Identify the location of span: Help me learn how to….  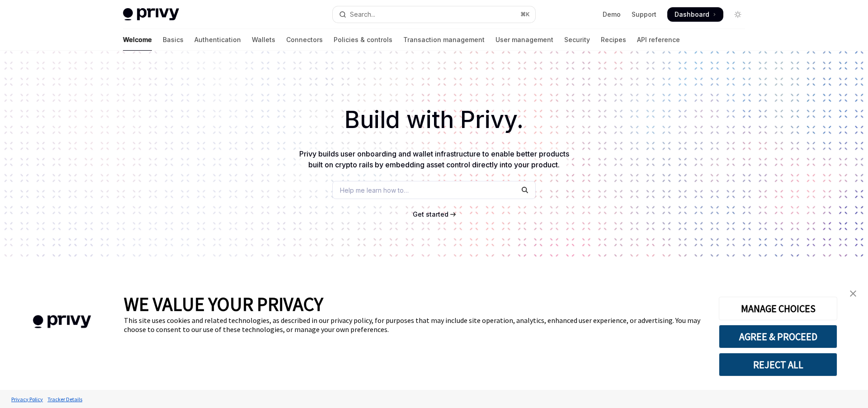
(374, 190).